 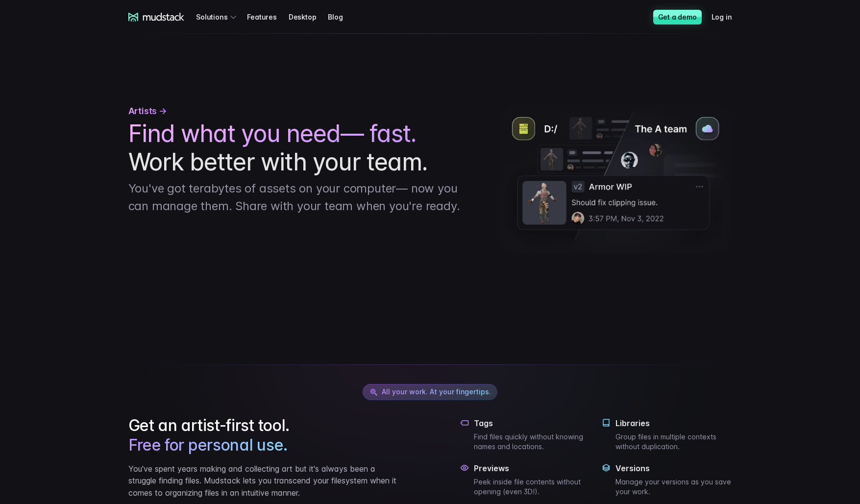 I want to click on span: Job title, so click(x=177, y=44).